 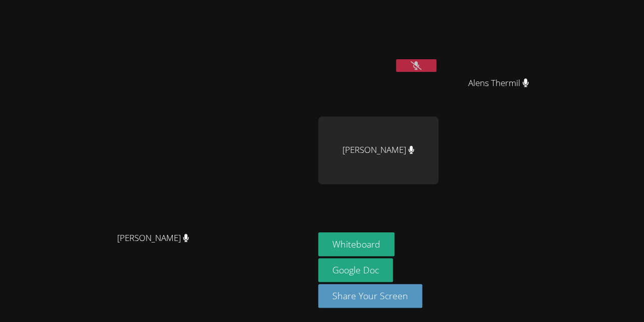 What do you see at coordinates (370, 295) in the screenshot?
I see `button: Share Your Screen` at bounding box center [370, 295].